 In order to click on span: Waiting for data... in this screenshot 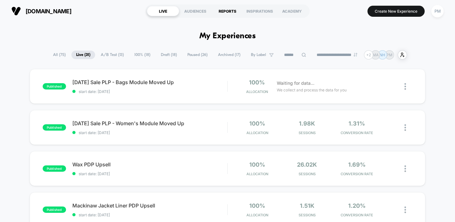, I will do `click(295, 83)`.